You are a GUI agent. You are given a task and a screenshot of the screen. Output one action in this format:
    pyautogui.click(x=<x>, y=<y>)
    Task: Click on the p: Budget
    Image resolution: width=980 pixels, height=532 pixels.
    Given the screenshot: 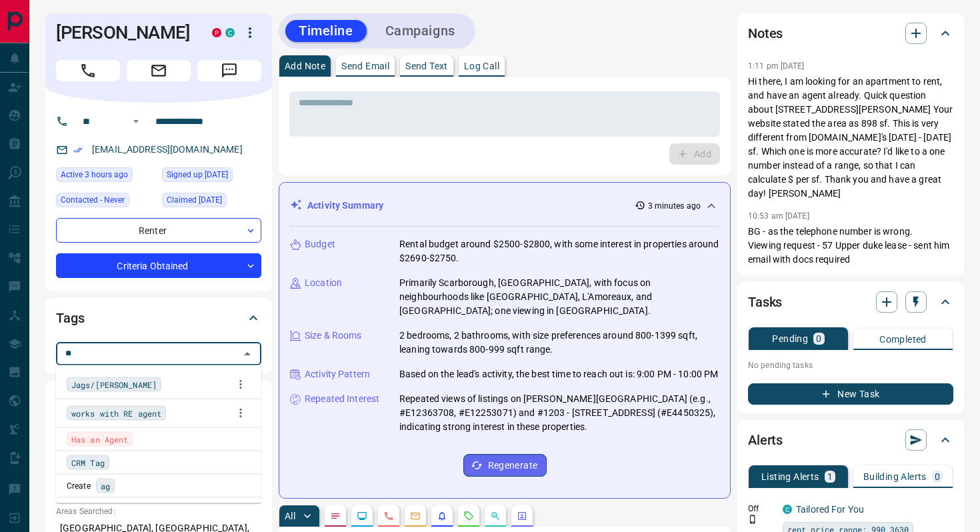 What is the action you would take?
    pyautogui.click(x=320, y=244)
    